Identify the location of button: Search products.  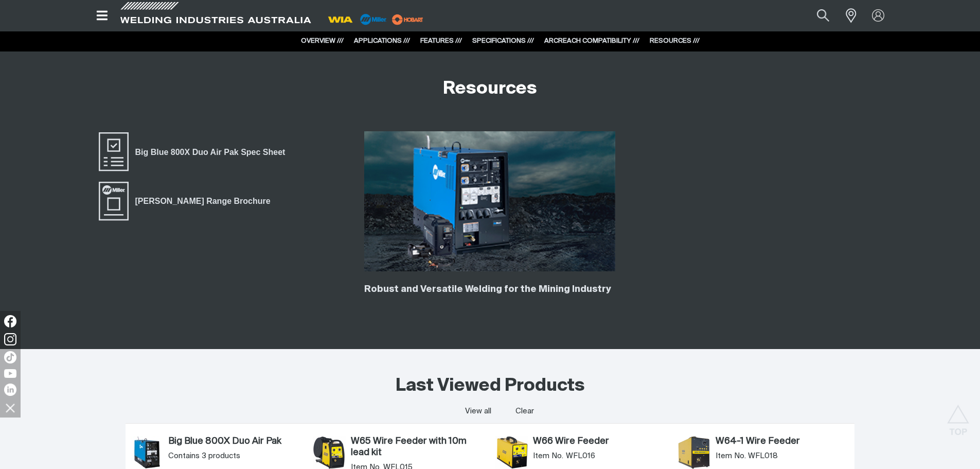
(823, 16).